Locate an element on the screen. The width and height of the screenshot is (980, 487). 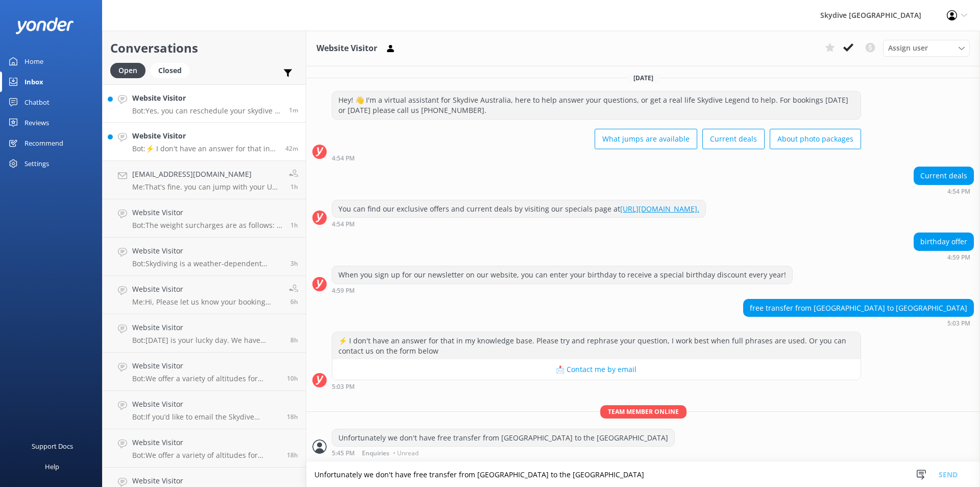
div: Reviews is located at coordinates (37, 122).